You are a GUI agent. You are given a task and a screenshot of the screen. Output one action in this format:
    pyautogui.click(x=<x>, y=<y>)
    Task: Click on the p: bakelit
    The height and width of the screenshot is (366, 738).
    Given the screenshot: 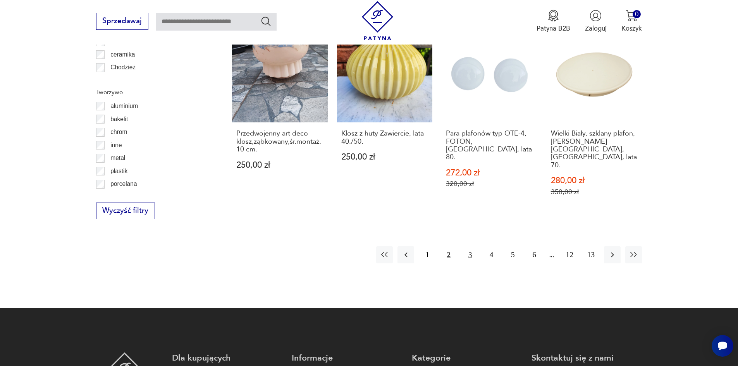 What is the action you would take?
    pyautogui.click(x=119, y=119)
    